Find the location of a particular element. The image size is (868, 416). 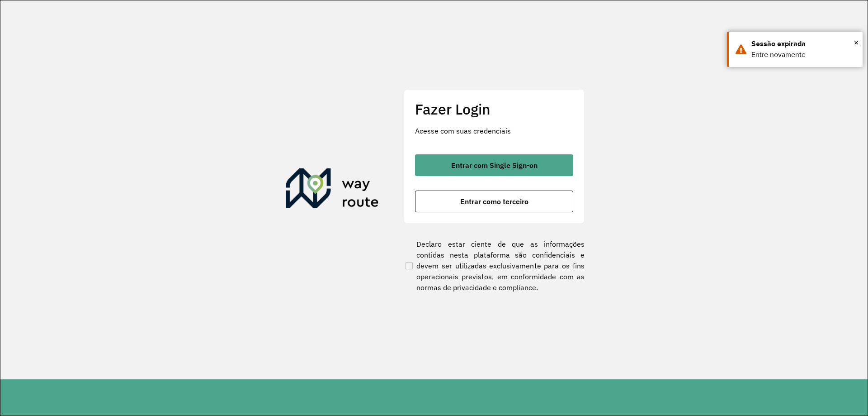

button: Close is located at coordinates (856, 43).